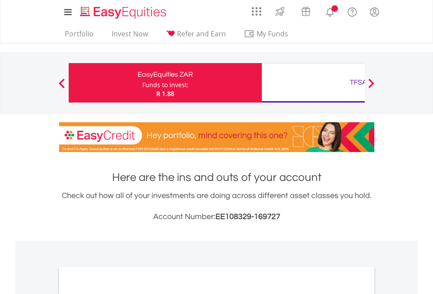  Describe the element at coordinates (371, 87) in the screenshot. I see `button: Next` at that location.